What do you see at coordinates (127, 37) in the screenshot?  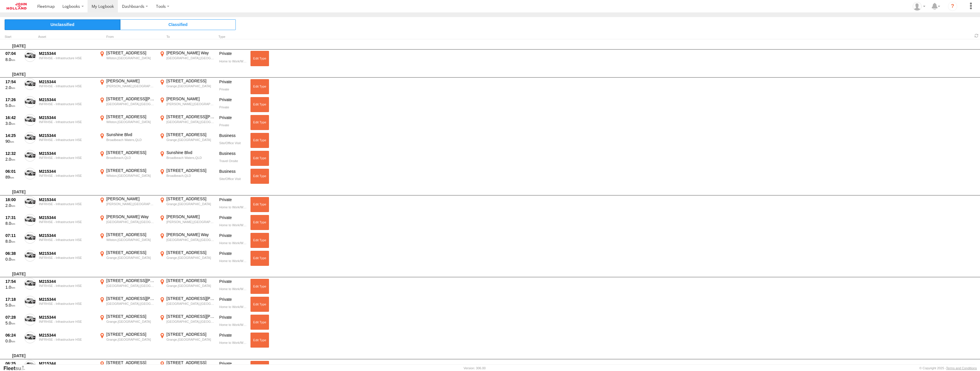 I see `div: From` at bounding box center [127, 37].